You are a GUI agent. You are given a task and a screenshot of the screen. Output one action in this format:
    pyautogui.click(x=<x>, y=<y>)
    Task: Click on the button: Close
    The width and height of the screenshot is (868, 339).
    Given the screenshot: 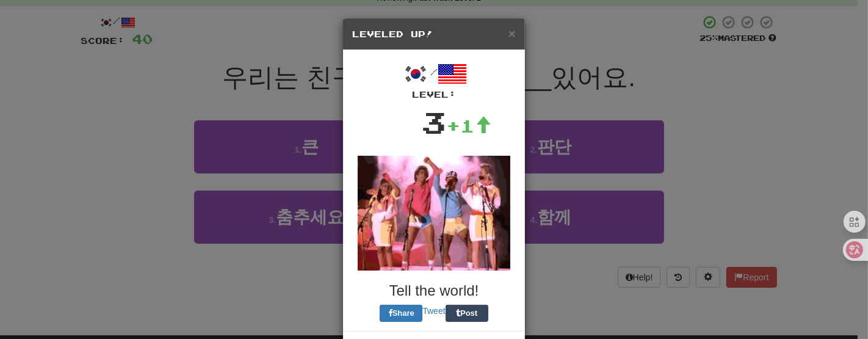 What is the action you would take?
    pyautogui.click(x=512, y=33)
    